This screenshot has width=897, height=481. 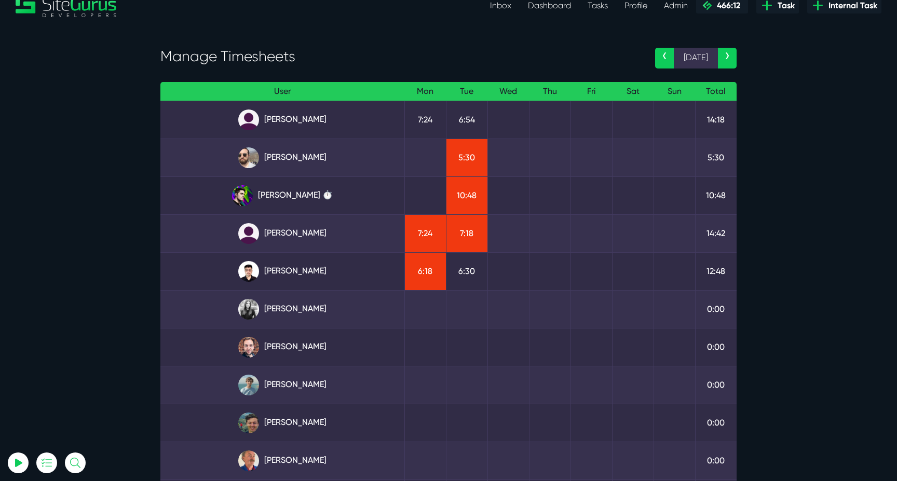 What do you see at coordinates (282, 91) in the screenshot?
I see `th: User` at bounding box center [282, 91].